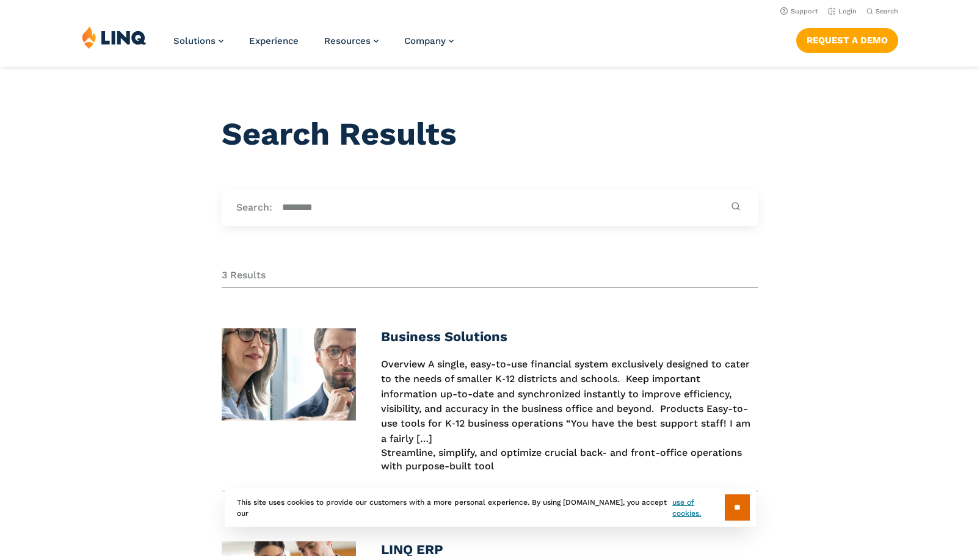 The height and width of the screenshot is (556, 980). I want to click on a: Company, so click(428, 41).